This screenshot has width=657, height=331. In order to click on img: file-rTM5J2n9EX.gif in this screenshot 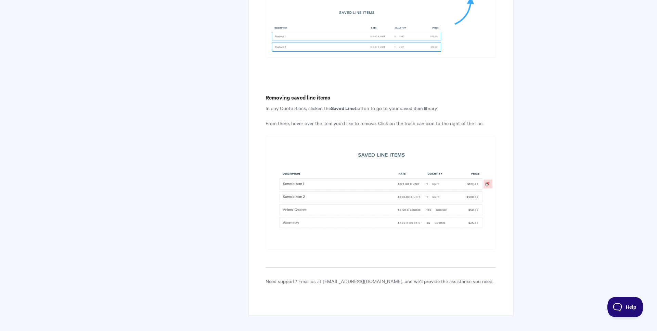, I will do `click(381, 193)`.